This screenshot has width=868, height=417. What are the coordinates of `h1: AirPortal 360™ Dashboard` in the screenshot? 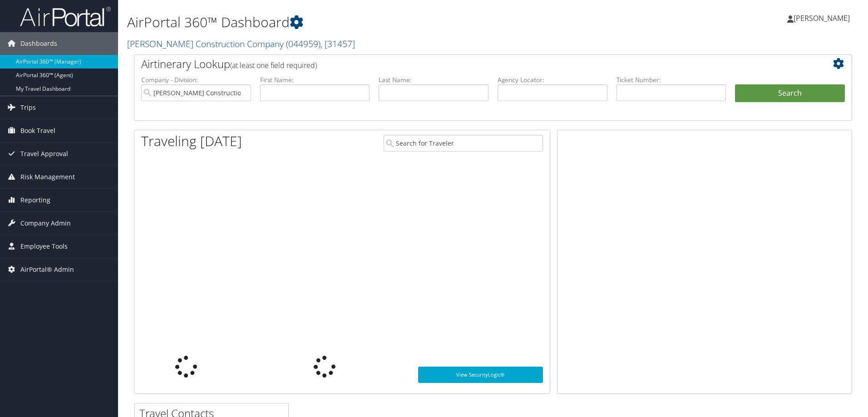 It's located at (371, 22).